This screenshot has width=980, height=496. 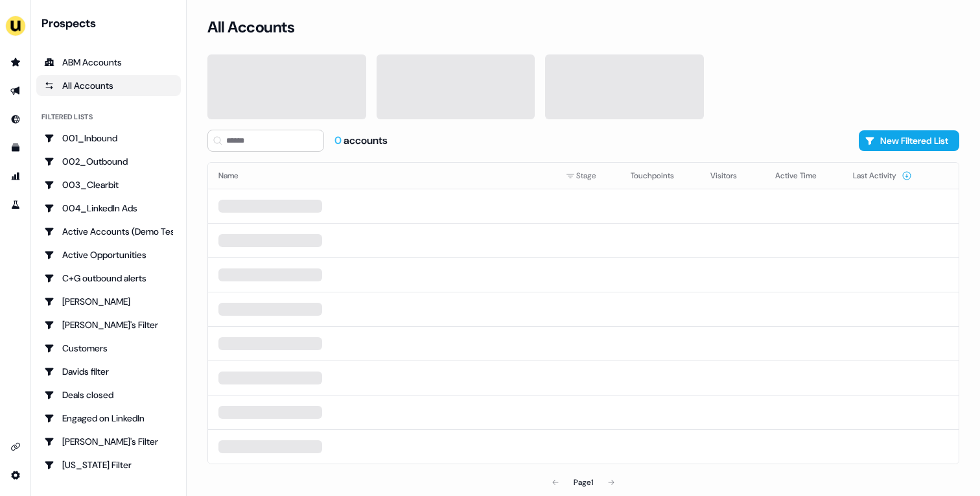 I want to click on div: 004_LinkedIn Ads, so click(x=108, y=208).